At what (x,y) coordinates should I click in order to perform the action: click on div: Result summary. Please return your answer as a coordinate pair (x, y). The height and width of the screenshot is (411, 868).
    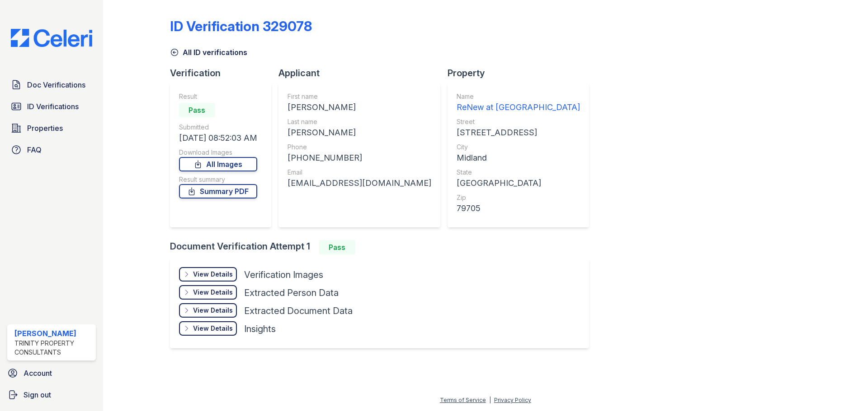
    Looking at the image, I should click on (218, 180).